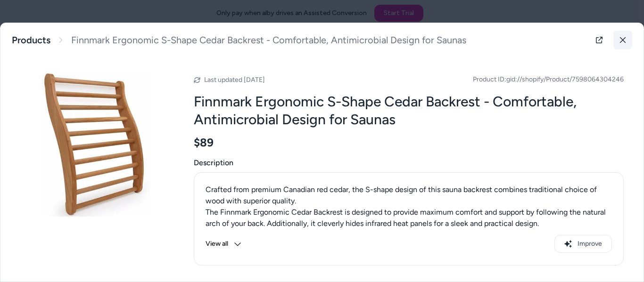 The image size is (644, 282). I want to click on button: Improve, so click(583, 244).